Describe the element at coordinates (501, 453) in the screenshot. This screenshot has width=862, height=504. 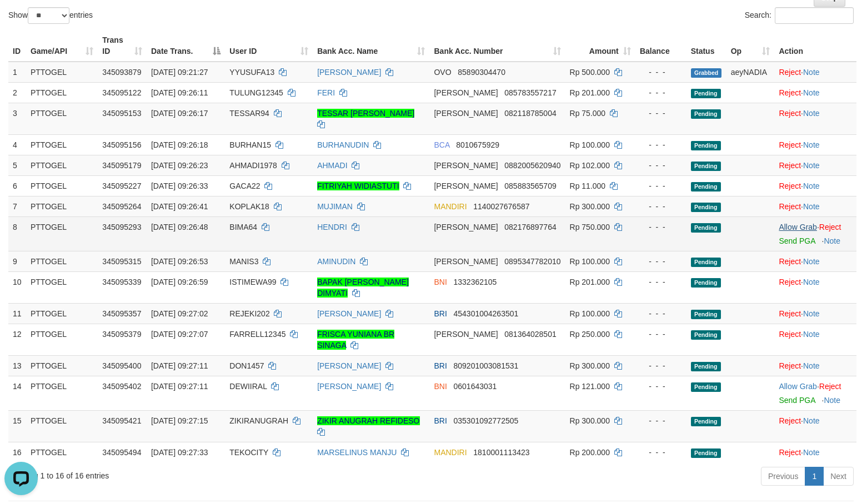
I see `span: Copy 1810001113423 to clipboard` at that location.